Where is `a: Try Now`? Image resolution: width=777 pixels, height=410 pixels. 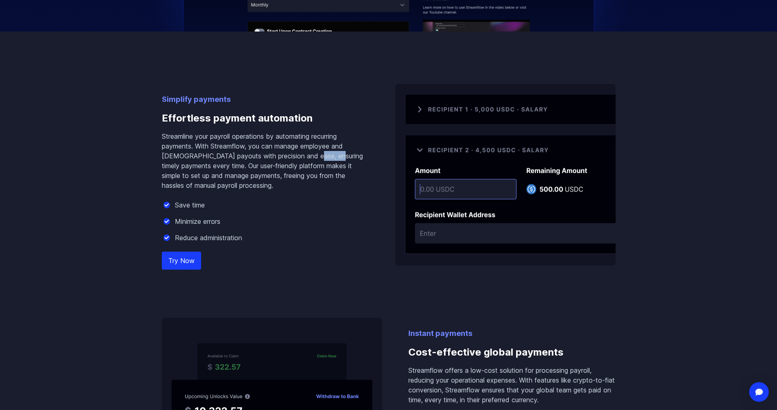
a: Try Now is located at coordinates (181, 261).